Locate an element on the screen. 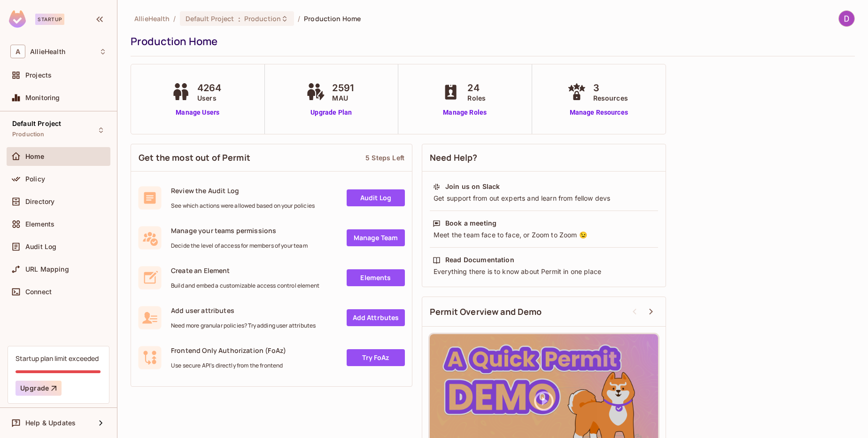 This screenshot has height=438, width=868. div: Read Documentation is located at coordinates (480, 260).